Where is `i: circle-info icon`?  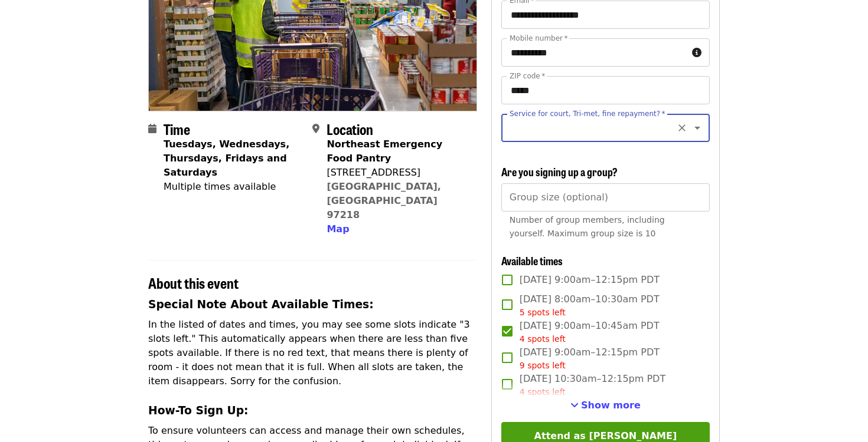 i: circle-info icon is located at coordinates (696, 52).